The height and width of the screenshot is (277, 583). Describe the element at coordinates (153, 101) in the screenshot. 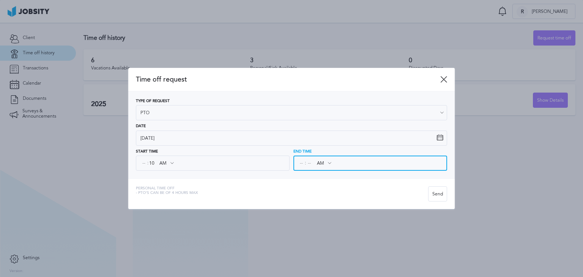

I see `span: Type of Request` at that location.